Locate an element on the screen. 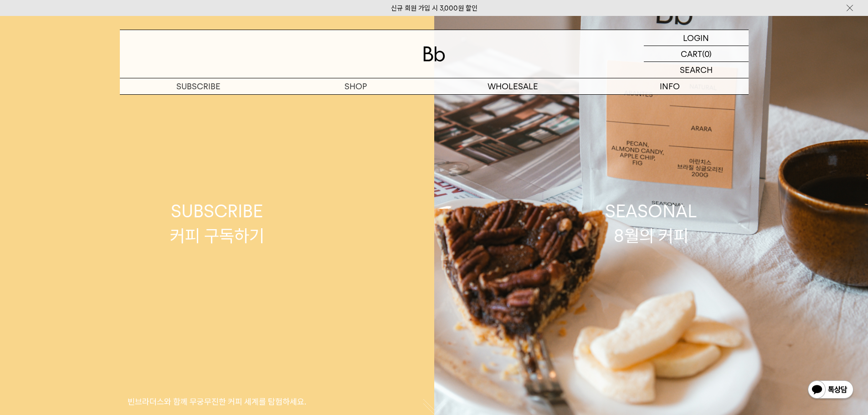 This screenshot has height=415, width=868. p: SHOP is located at coordinates (355, 86).